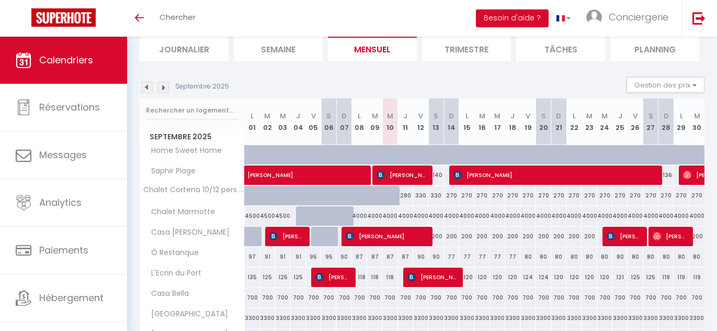 This screenshot has width=717, height=331. What do you see at coordinates (373, 48) in the screenshot?
I see `li: Mensuel` at bounding box center [373, 48].